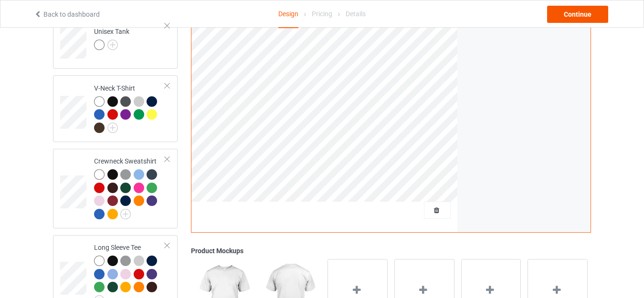 The height and width of the screenshot is (298, 644). I want to click on div: Continue, so click(578, 15).